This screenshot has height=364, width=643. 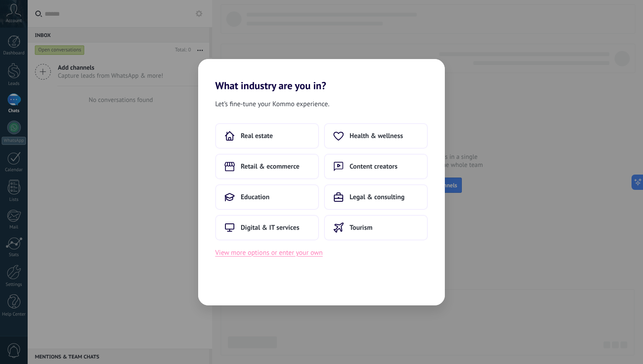 What do you see at coordinates (361, 227) in the screenshot?
I see `span: Tourism` at bounding box center [361, 227].